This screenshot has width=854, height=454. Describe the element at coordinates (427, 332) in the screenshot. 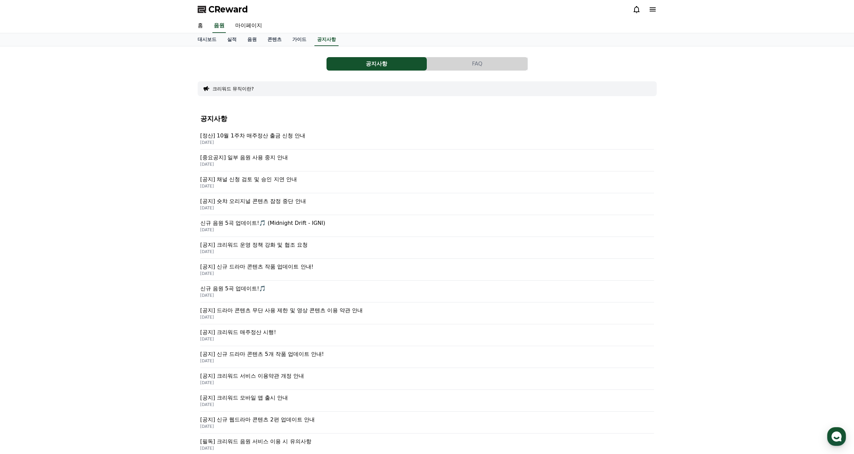

I see `p: [공지] 크리워드 매주정산 시행!` at that location.